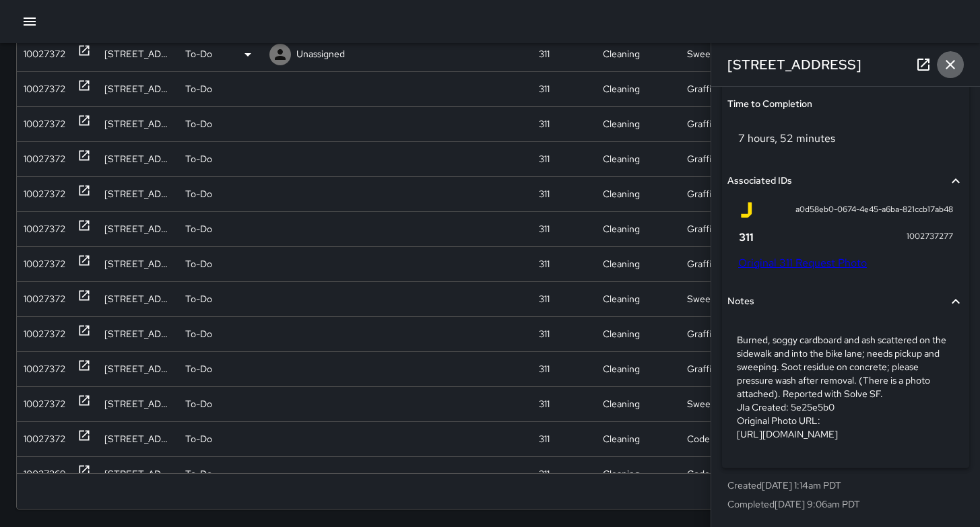 The width and height of the screenshot is (980, 527). What do you see at coordinates (138, 54) in the screenshot?
I see `div: 1489 Folsom Street` at bounding box center [138, 54].